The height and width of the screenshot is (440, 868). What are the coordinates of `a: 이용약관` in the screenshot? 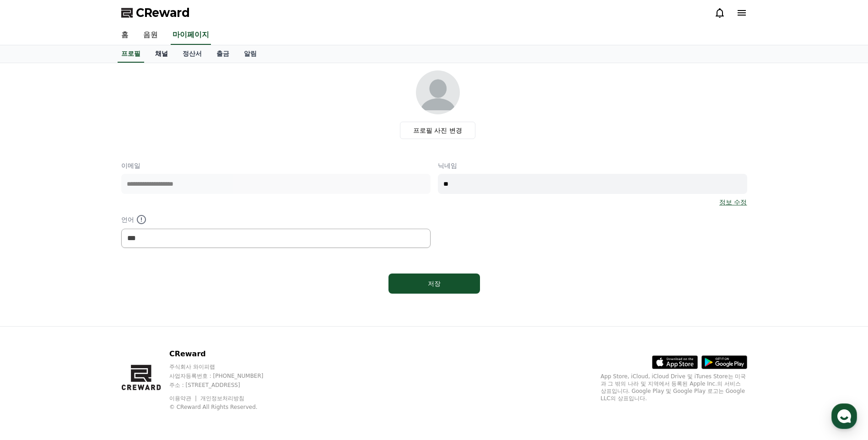 It's located at (183, 399).